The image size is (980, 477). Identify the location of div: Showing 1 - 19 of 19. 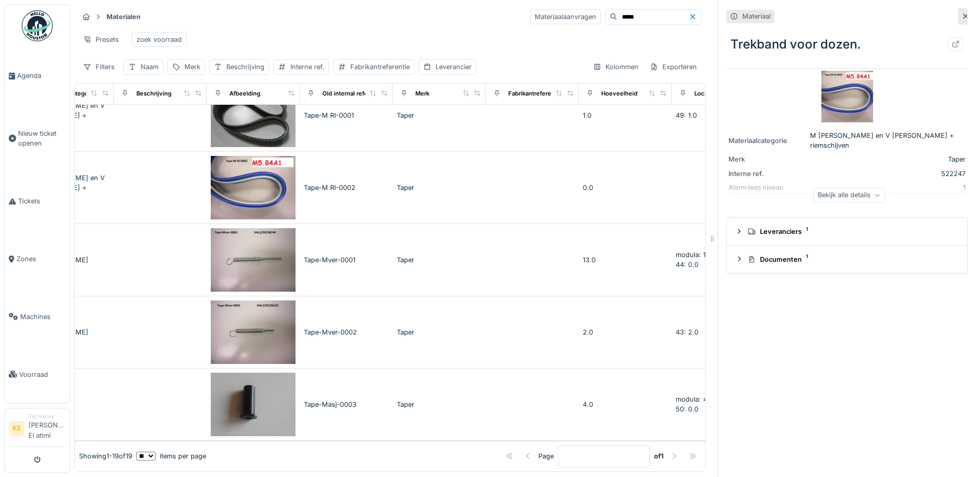
(106, 456).